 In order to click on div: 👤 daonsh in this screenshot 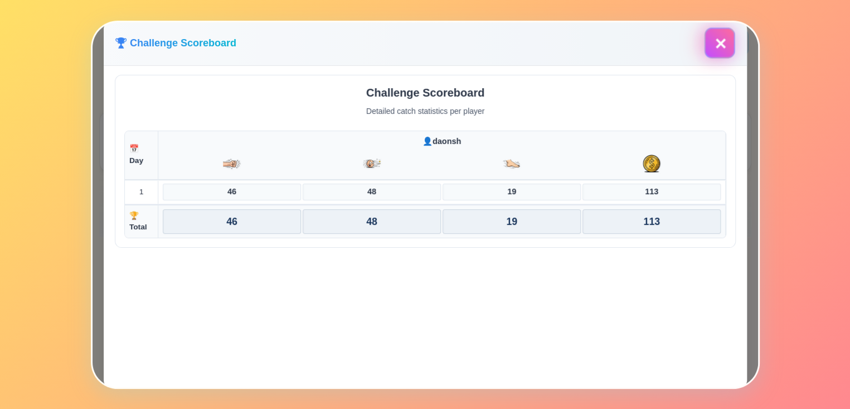, I will do `click(442, 142)`.